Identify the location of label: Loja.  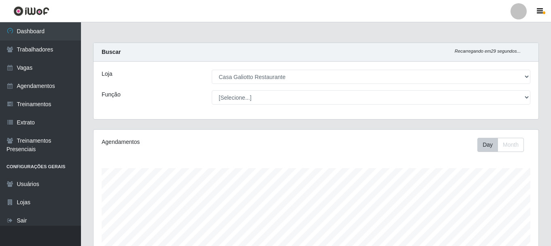
(107, 74).